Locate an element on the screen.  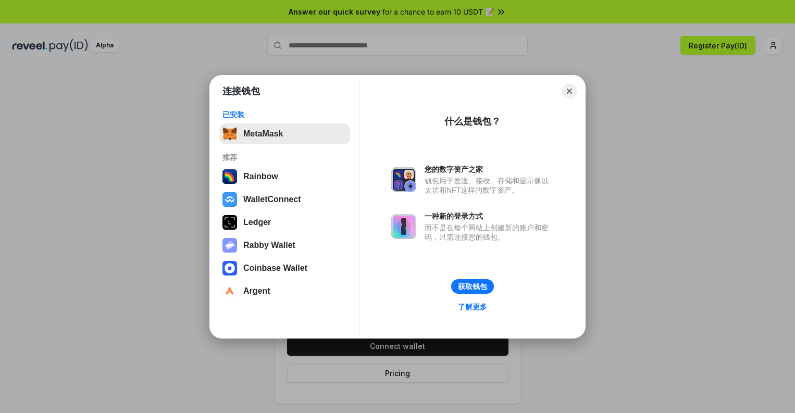
div: MetaMask is located at coordinates (263, 134).